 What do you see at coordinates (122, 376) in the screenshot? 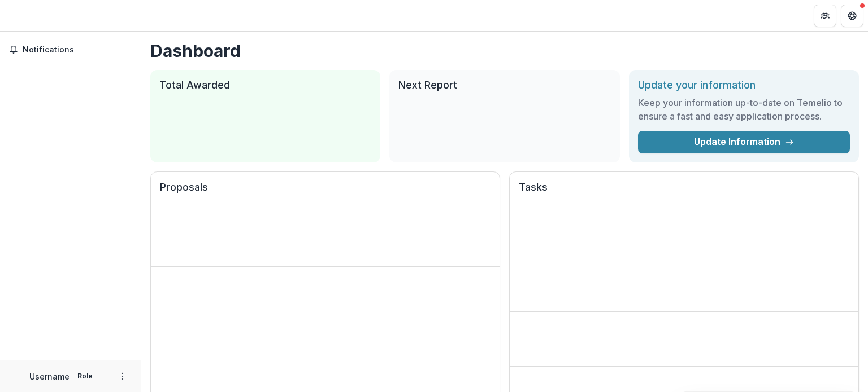
I see `button: More` at bounding box center [122, 376].